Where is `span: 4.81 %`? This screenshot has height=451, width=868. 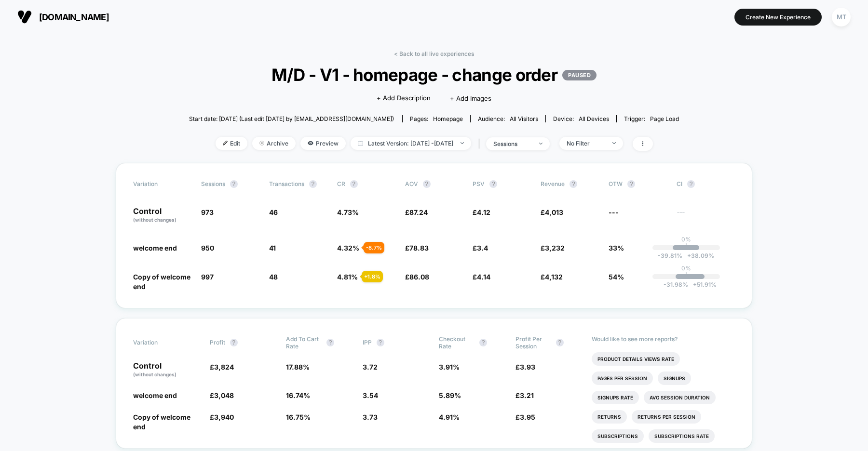
span: 4.81 % is located at coordinates (347, 276).